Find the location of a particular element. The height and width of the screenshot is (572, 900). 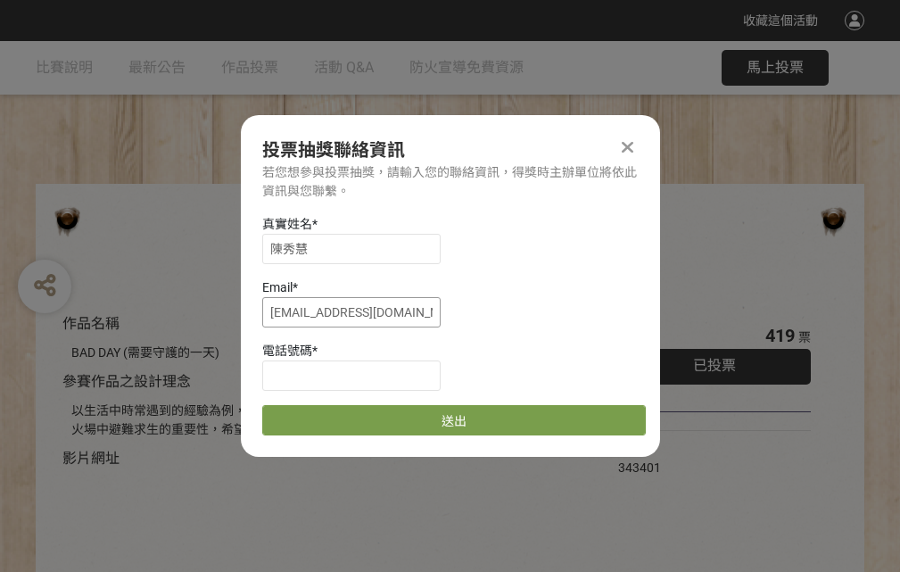

a: 比賽說明 is located at coordinates (64, 68).